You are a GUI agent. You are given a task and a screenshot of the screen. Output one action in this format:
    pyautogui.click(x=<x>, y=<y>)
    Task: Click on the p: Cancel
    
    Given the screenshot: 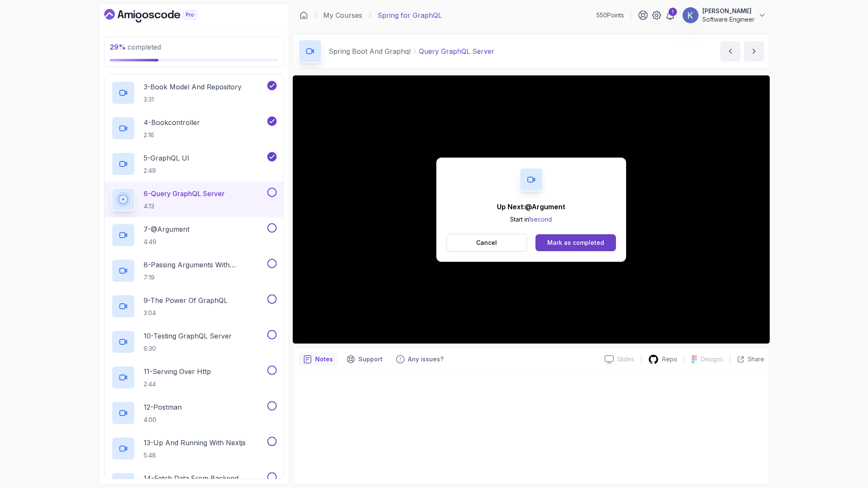 What is the action you would take?
    pyautogui.click(x=486, y=243)
    